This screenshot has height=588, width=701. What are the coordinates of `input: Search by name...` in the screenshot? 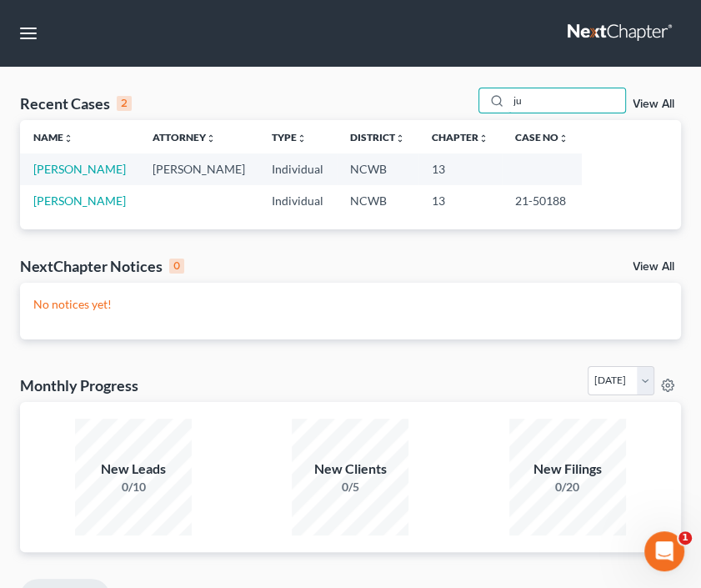 It's located at (567, 100).